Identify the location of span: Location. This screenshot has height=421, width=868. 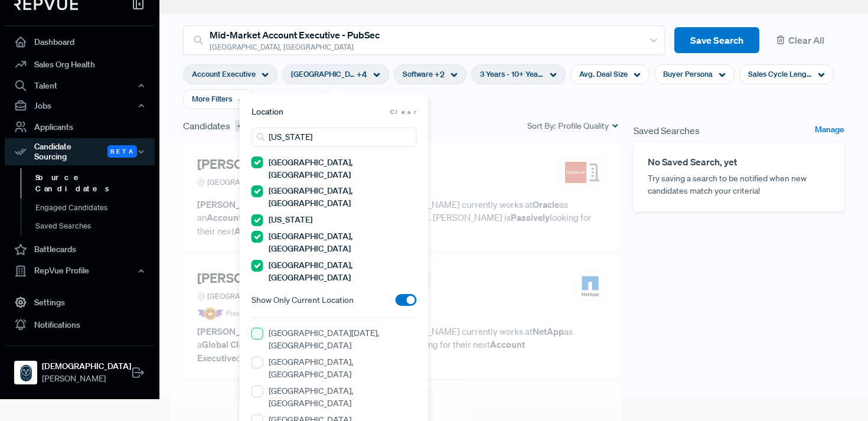
(267, 112).